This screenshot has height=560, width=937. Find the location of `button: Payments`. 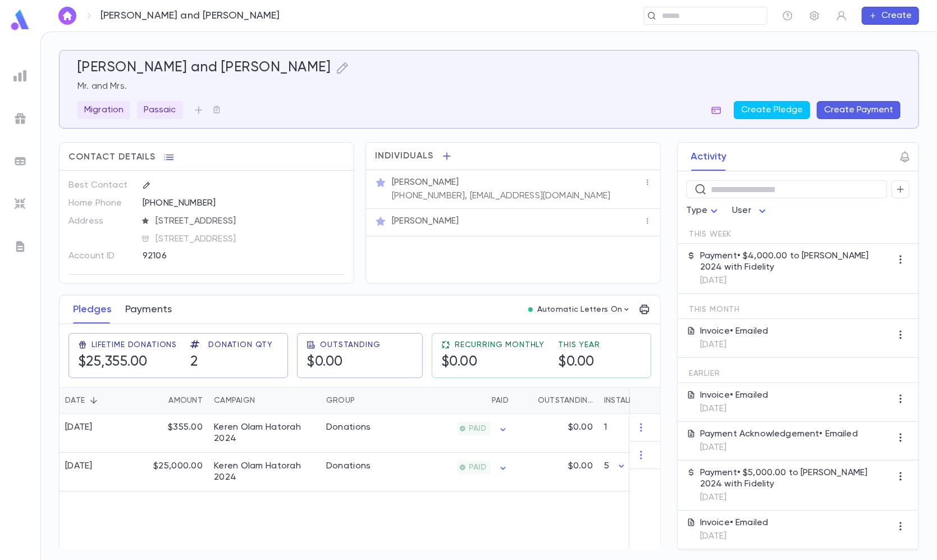

button: Payments is located at coordinates (148, 309).